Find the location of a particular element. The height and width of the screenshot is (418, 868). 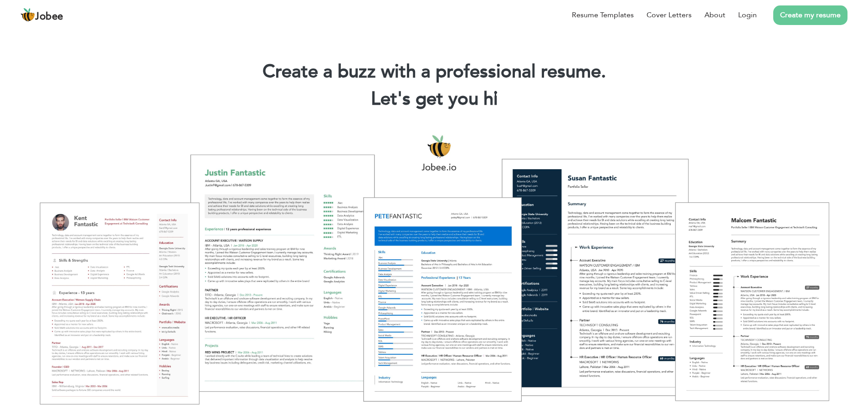

span: get you hi is located at coordinates (457, 99).